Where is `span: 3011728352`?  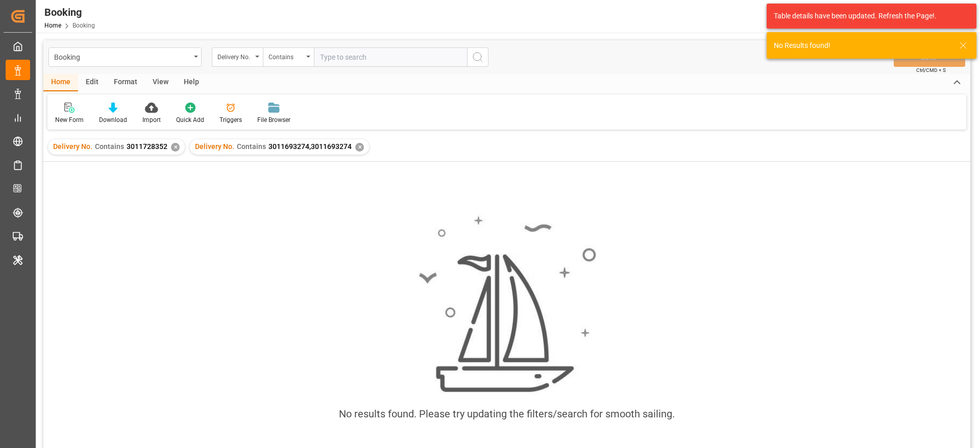 span: 3011728352 is located at coordinates (147, 146).